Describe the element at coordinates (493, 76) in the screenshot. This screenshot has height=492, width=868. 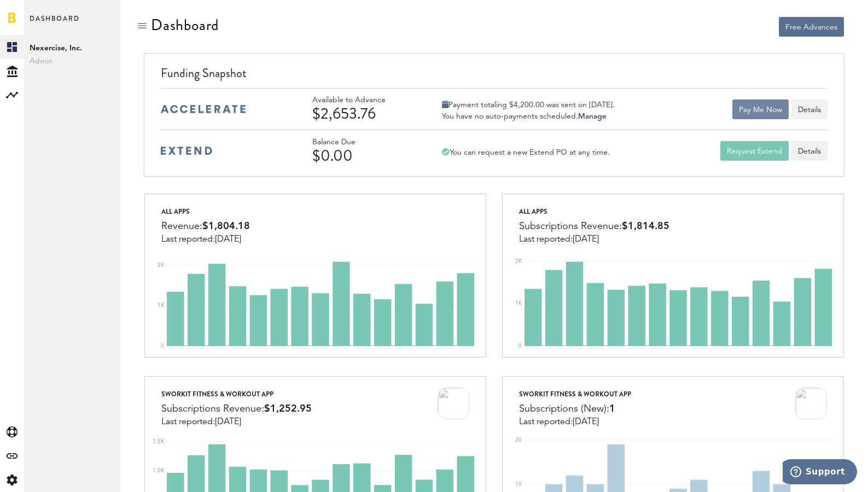
I see `div: Funding Snapshot` at that location.